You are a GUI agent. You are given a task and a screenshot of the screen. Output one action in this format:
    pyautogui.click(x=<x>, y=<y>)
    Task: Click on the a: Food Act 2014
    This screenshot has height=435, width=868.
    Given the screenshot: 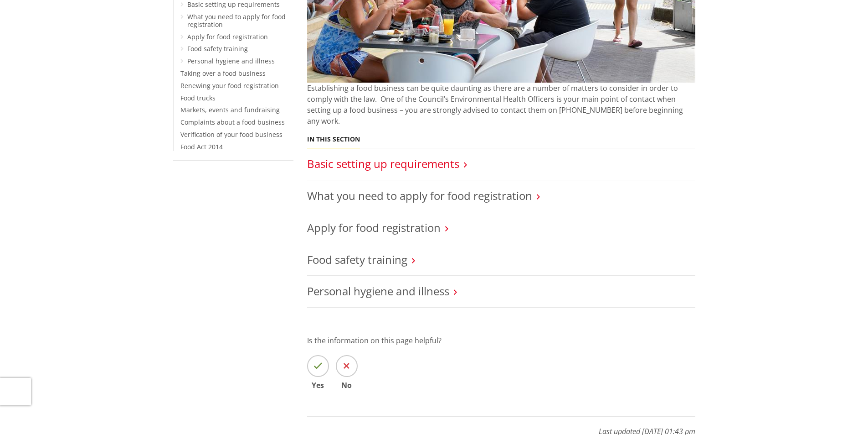 What is the action you would take?
    pyautogui.click(x=201, y=146)
    